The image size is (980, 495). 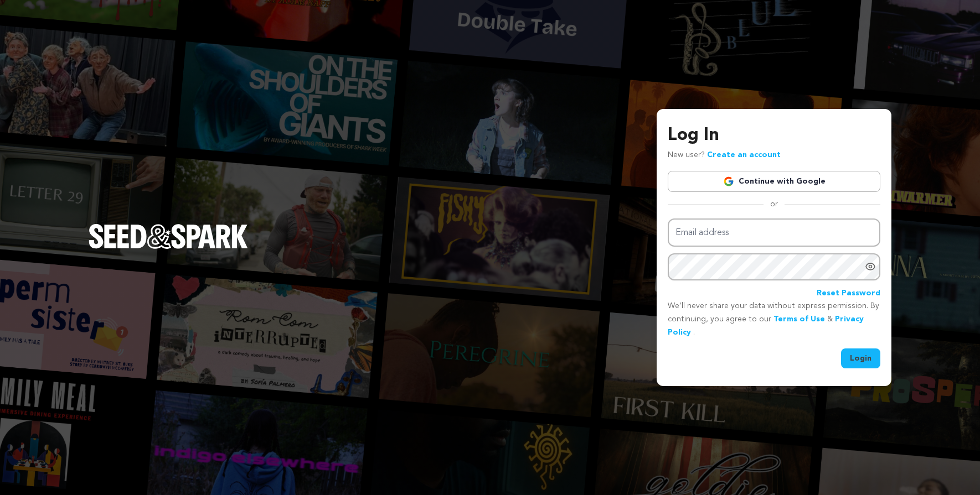 I want to click on p: New user?, so click(x=725, y=156).